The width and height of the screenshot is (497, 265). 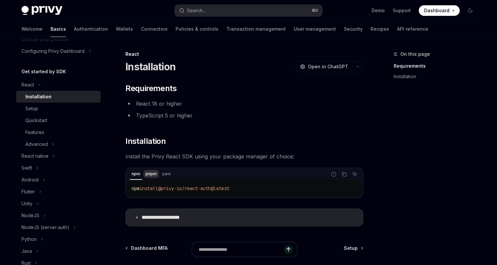 I want to click on a: Welcome, so click(x=32, y=29).